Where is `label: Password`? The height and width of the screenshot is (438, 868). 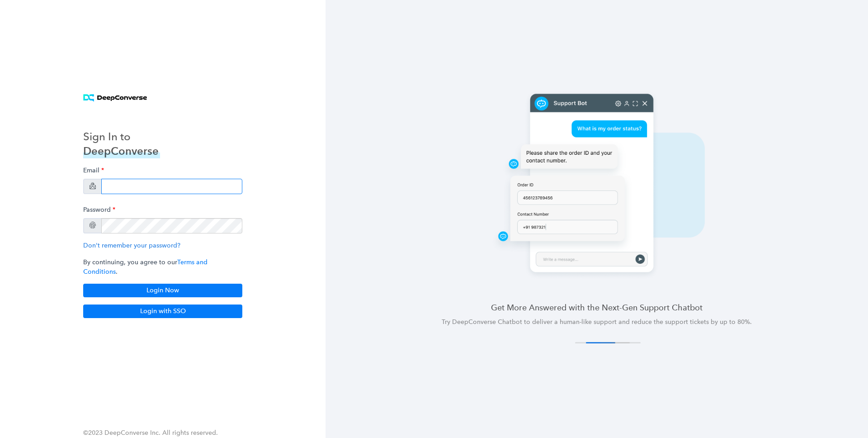
label: Password is located at coordinates (99, 209).